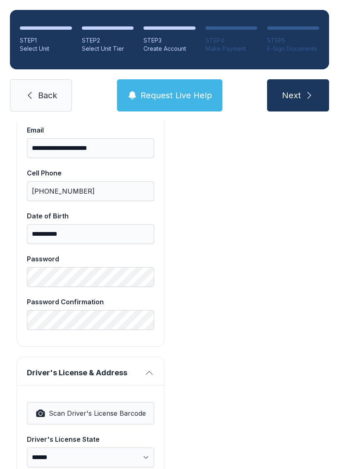  I want to click on span: Driver's License & Address, so click(84, 373).